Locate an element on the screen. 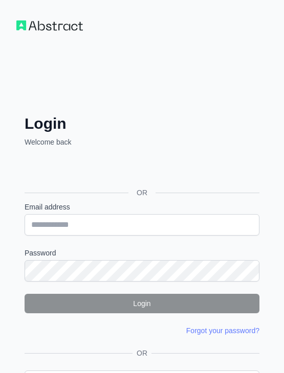  a: Forgot your password? is located at coordinates (222, 331).